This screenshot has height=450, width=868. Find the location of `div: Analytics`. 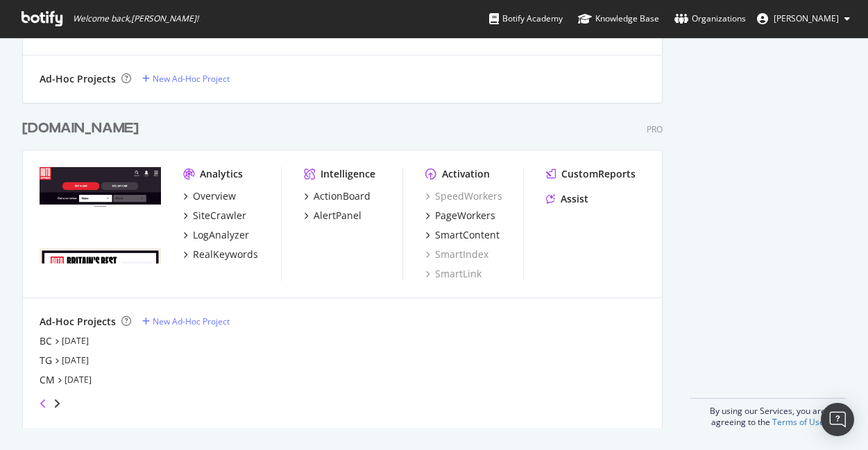

div: Analytics is located at coordinates (222, 174).